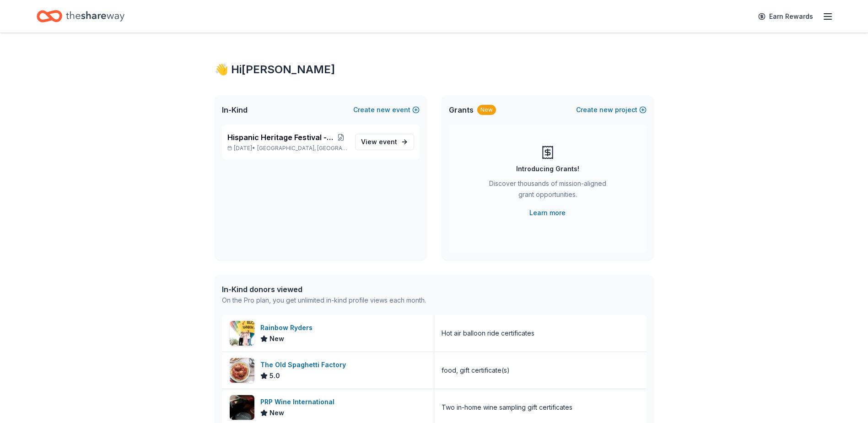  I want to click on a: View event, so click(385, 142).